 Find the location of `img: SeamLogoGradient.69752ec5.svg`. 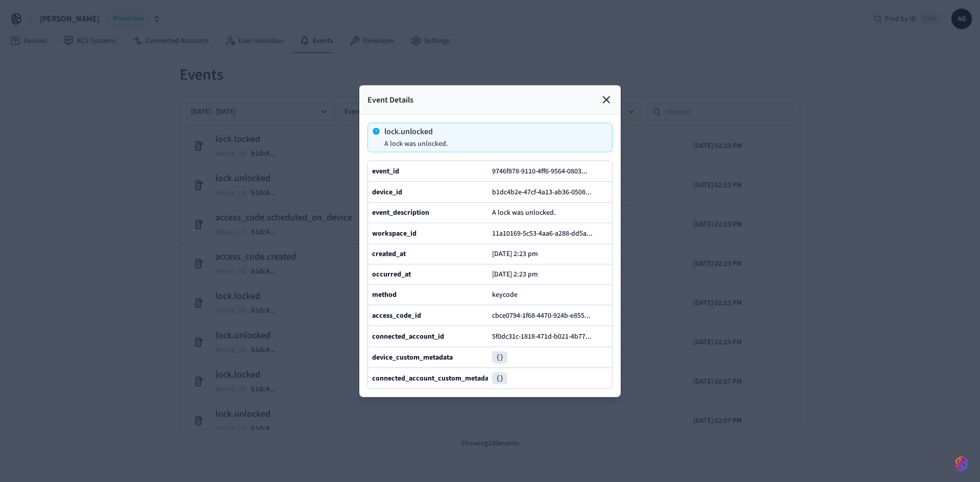

img: SeamLogoGradient.69752ec5.svg is located at coordinates (961, 463).